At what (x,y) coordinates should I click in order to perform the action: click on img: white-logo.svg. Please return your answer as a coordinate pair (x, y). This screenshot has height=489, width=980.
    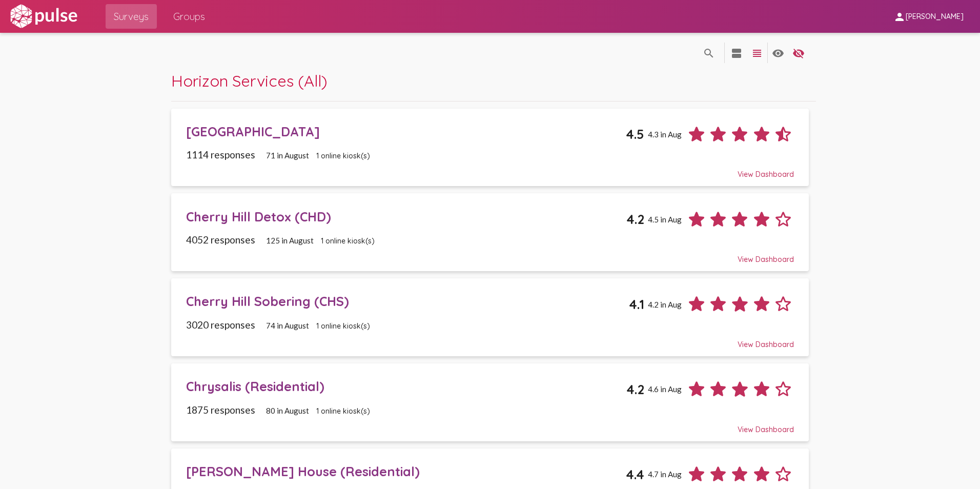
    Looking at the image, I should click on (43, 16).